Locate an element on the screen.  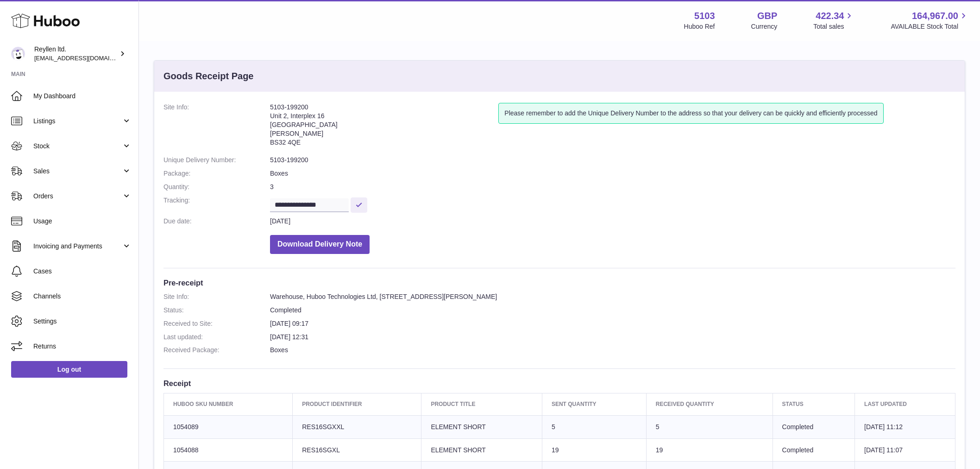
th: Last updated is located at coordinates (905, 404).